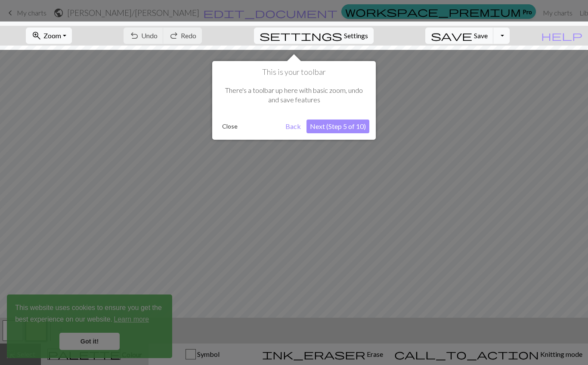 Image resolution: width=588 pixels, height=365 pixels. I want to click on h1: This is your toolbar, so click(294, 72).